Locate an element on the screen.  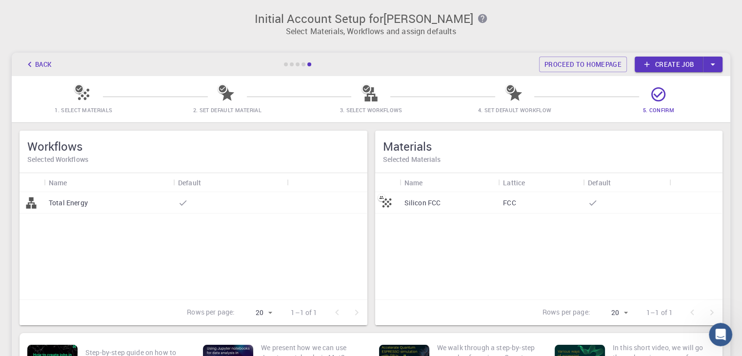
h6: Selected Workflows is located at coordinates (193, 159).